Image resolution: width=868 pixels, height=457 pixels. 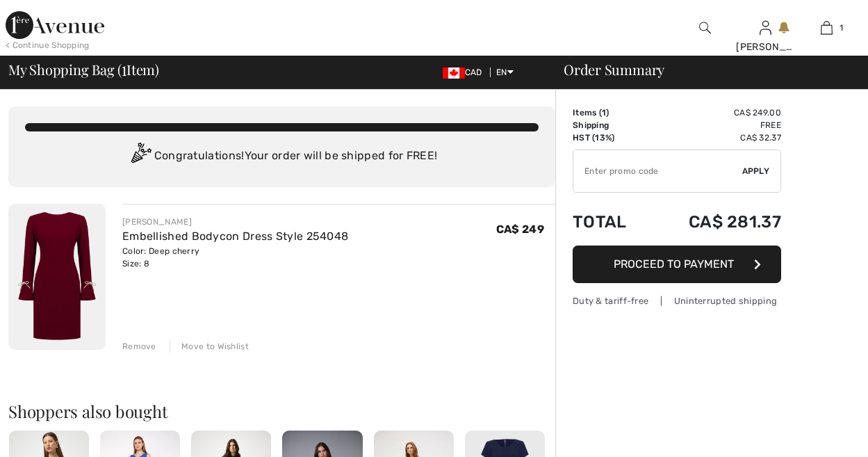 I want to click on td: Total, so click(x=611, y=222).